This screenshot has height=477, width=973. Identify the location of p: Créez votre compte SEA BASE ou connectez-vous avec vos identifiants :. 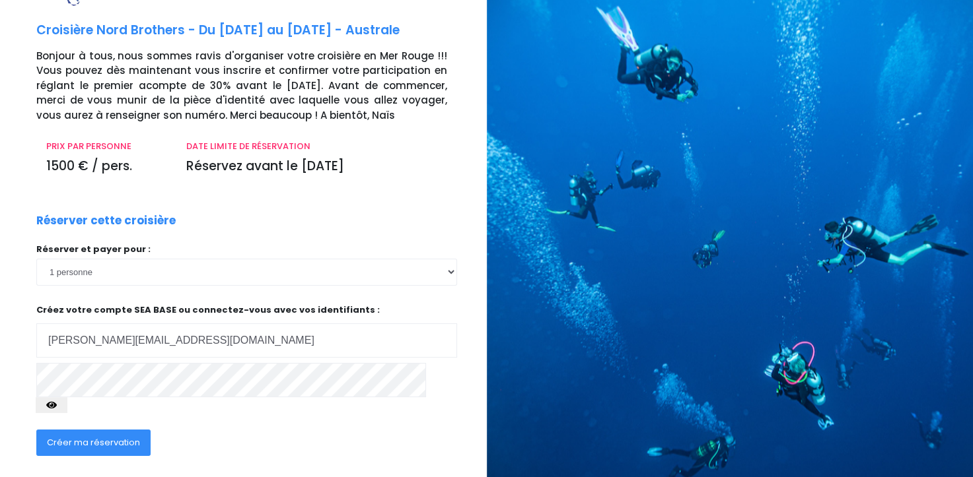
(246, 331).